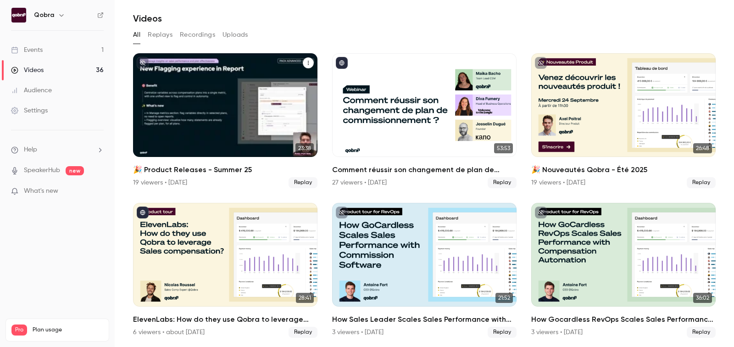 This screenshot has height=347, width=734. Describe the element at coordinates (235, 35) in the screenshot. I see `button: Uploads` at that location.